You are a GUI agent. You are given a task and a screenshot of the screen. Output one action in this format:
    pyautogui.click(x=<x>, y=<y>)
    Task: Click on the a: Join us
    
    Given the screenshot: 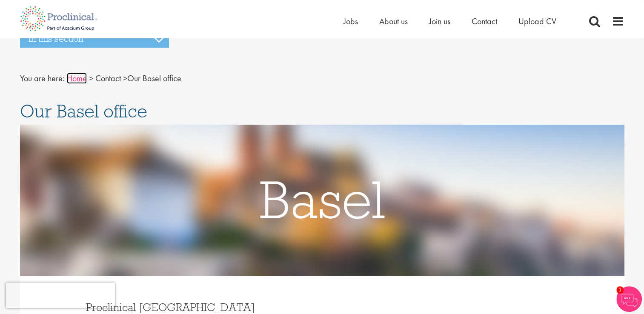 What is the action you would take?
    pyautogui.click(x=440, y=21)
    